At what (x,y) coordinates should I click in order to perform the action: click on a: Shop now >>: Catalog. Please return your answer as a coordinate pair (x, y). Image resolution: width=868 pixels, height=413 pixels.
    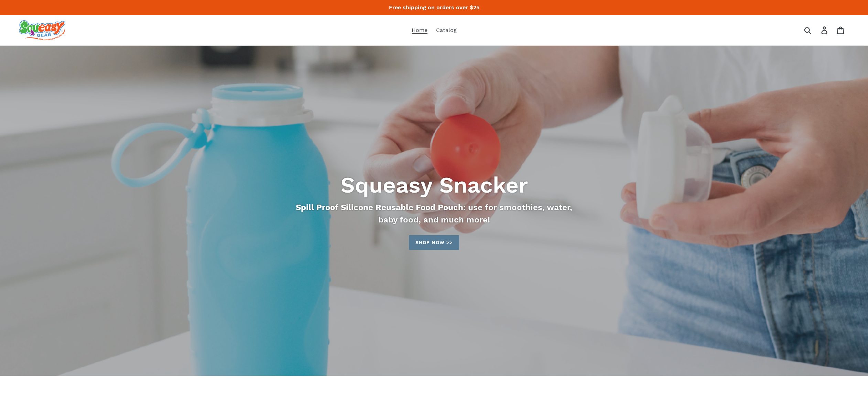
    Looking at the image, I should click on (434, 242).